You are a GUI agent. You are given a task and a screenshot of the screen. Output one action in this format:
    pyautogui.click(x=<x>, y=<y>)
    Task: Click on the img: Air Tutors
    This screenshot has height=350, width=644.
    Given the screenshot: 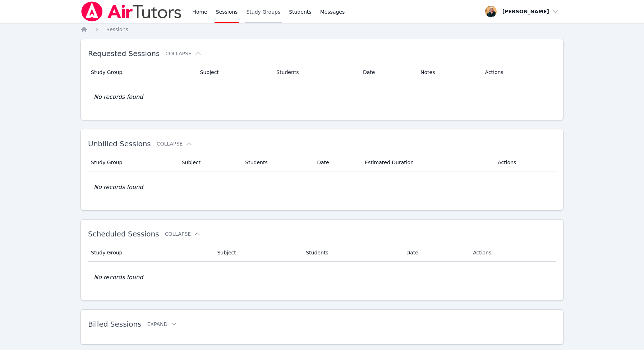 What is the action you would take?
    pyautogui.click(x=131, y=12)
    